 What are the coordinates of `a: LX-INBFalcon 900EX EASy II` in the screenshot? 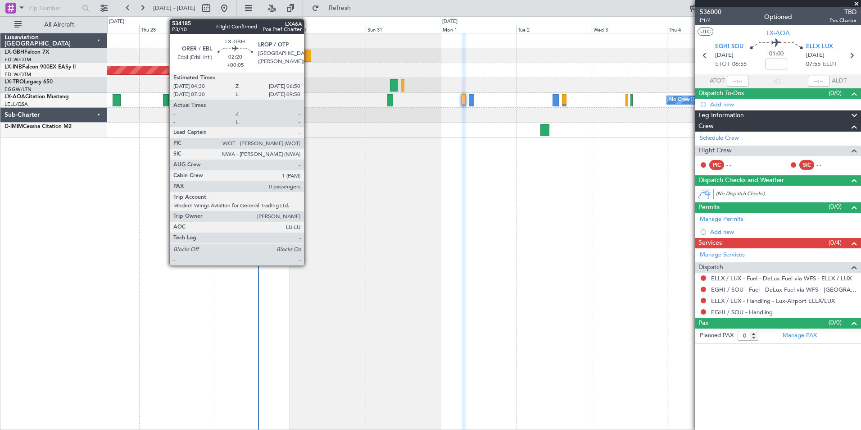 It's located at (40, 67).